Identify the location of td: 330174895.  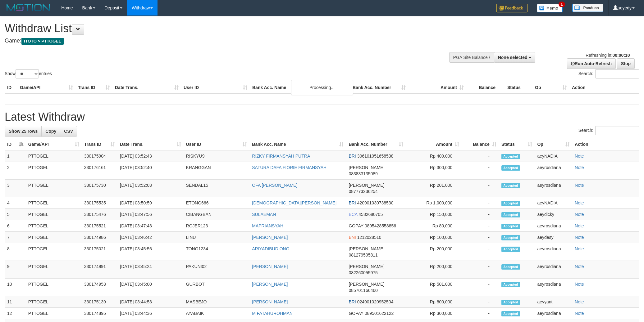
(100, 314).